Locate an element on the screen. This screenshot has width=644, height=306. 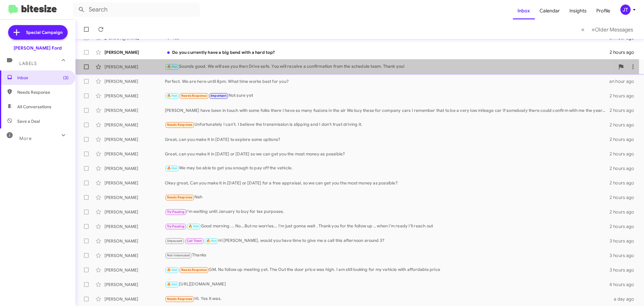
span: Insights is located at coordinates (578, 11).